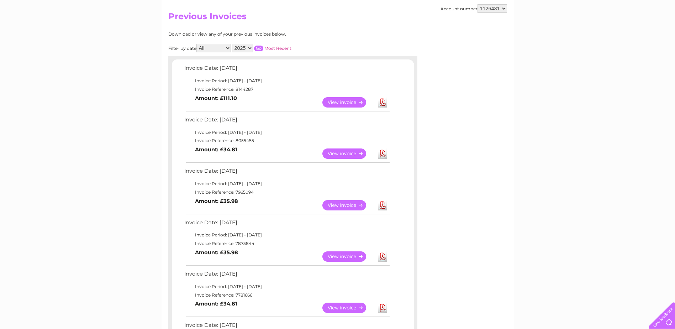 This screenshot has width=675, height=329. What do you see at coordinates (556, 33) in the screenshot?
I see `a: Water` at bounding box center [556, 33].